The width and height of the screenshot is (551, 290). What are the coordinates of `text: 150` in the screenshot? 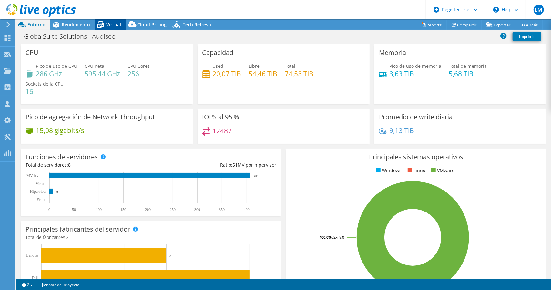 It's located at (123, 210).